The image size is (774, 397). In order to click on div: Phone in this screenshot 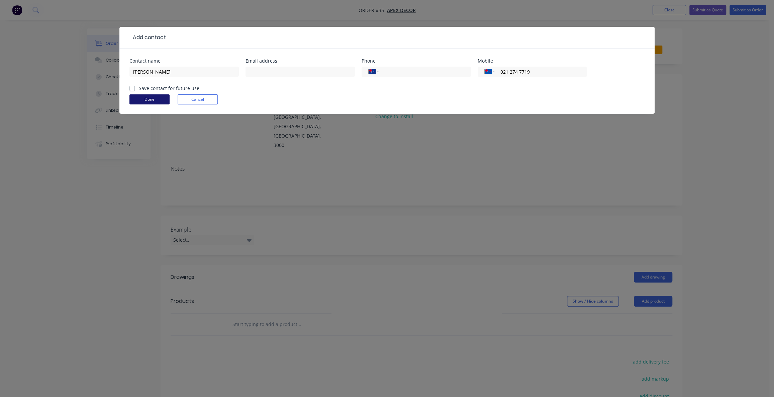, I will do `click(416, 61)`.